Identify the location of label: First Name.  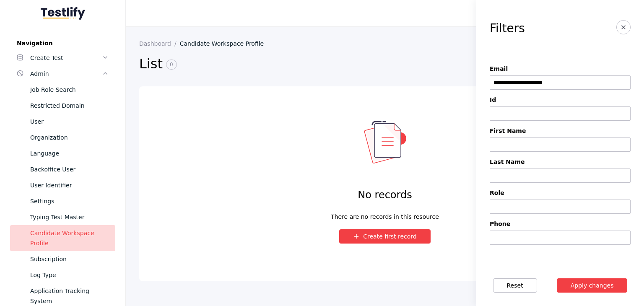
(560, 131).